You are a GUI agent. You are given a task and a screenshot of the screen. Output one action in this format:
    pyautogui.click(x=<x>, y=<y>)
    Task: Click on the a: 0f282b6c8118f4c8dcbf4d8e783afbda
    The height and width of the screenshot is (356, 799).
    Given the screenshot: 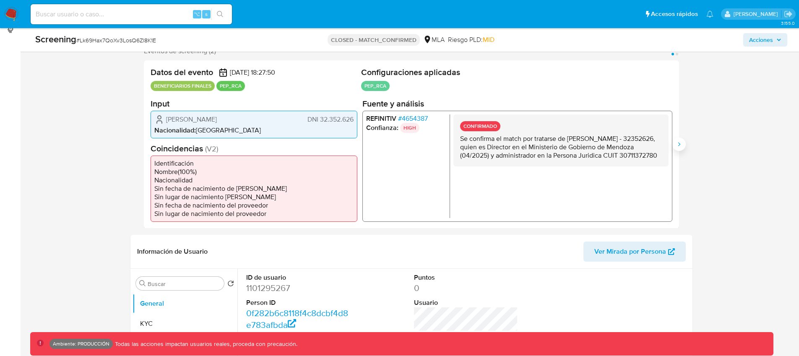 What is the action you would take?
    pyautogui.click(x=297, y=319)
    